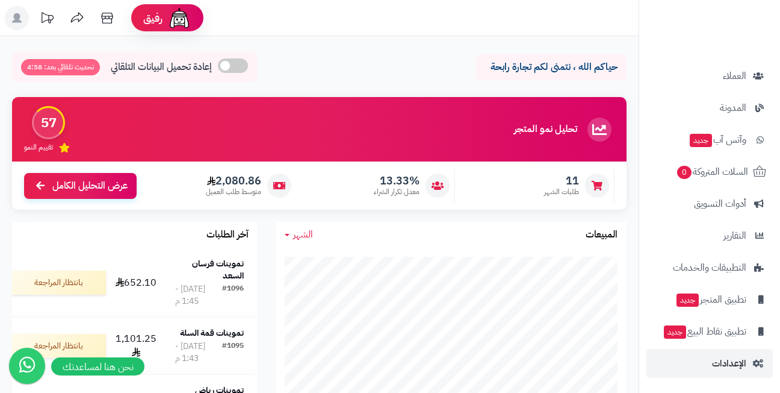 Image resolution: width=780 pixels, height=393 pixels. Describe the element at coordinates (710, 108) in the screenshot. I see `a: المدونة` at that location.